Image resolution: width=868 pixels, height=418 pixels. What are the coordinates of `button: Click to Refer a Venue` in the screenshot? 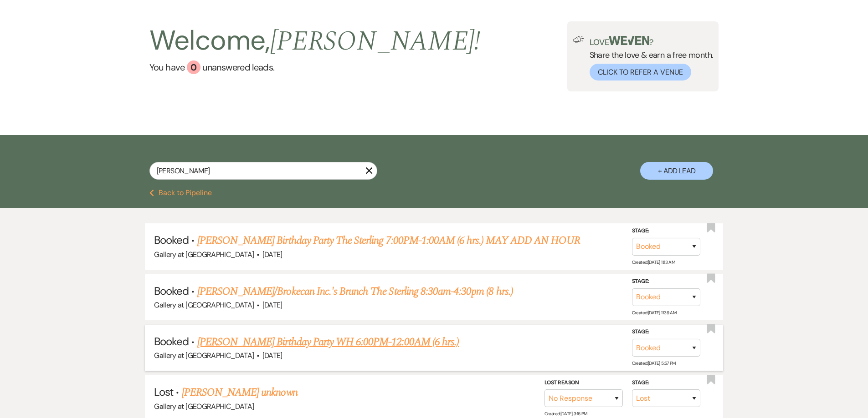 It's located at (640, 72).